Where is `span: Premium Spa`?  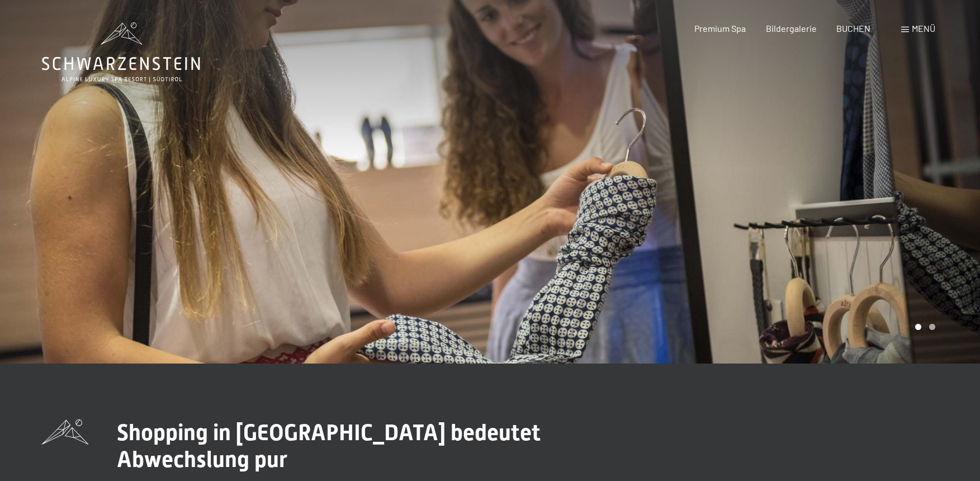 span: Premium Spa is located at coordinates (720, 28).